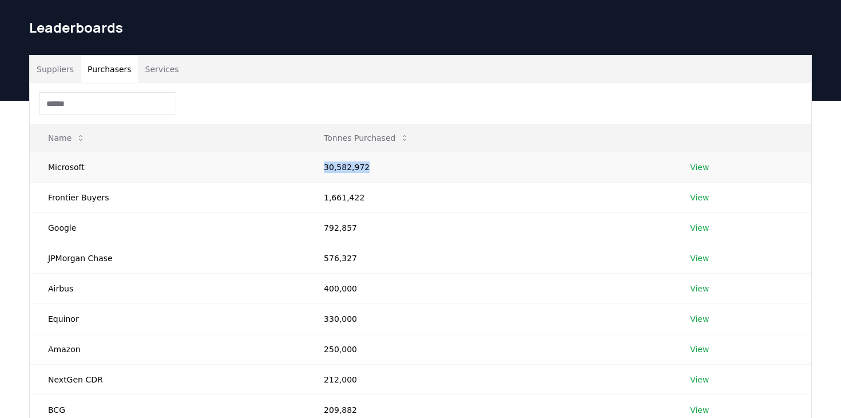 This screenshot has width=841, height=418. What do you see at coordinates (421, 27) in the screenshot?
I see `h1: Leaderboards` at bounding box center [421, 27].